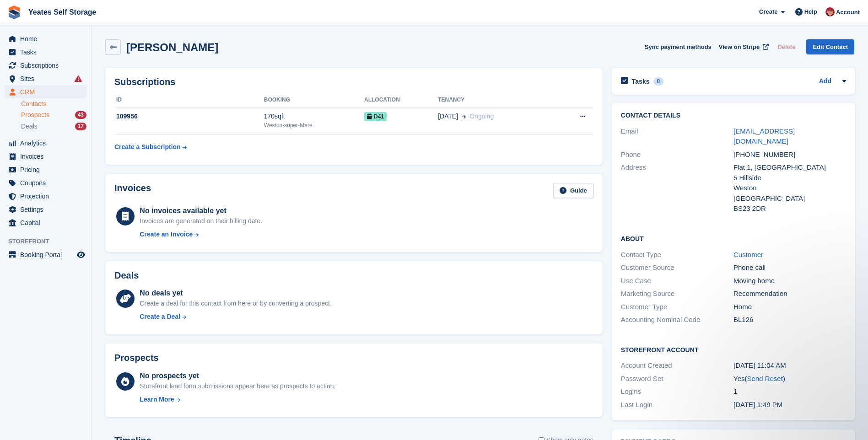 Image resolution: width=868 pixels, height=440 pixels. Describe the element at coordinates (677, 188) in the screenshot. I see `div: Address` at that location.